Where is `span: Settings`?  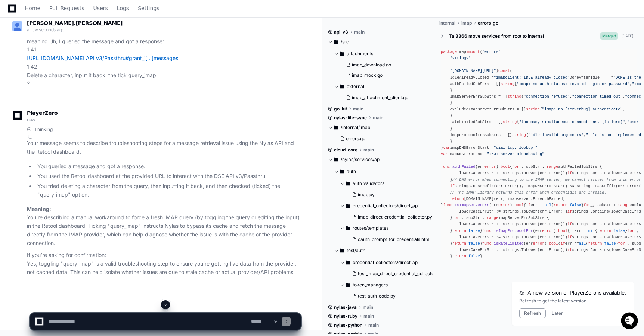 span: Settings is located at coordinates (148, 8).